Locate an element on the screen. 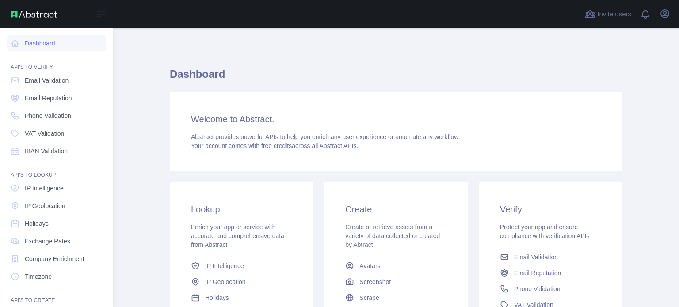 The width and height of the screenshot is (679, 307). a: Exchange Rates is located at coordinates (57, 241).